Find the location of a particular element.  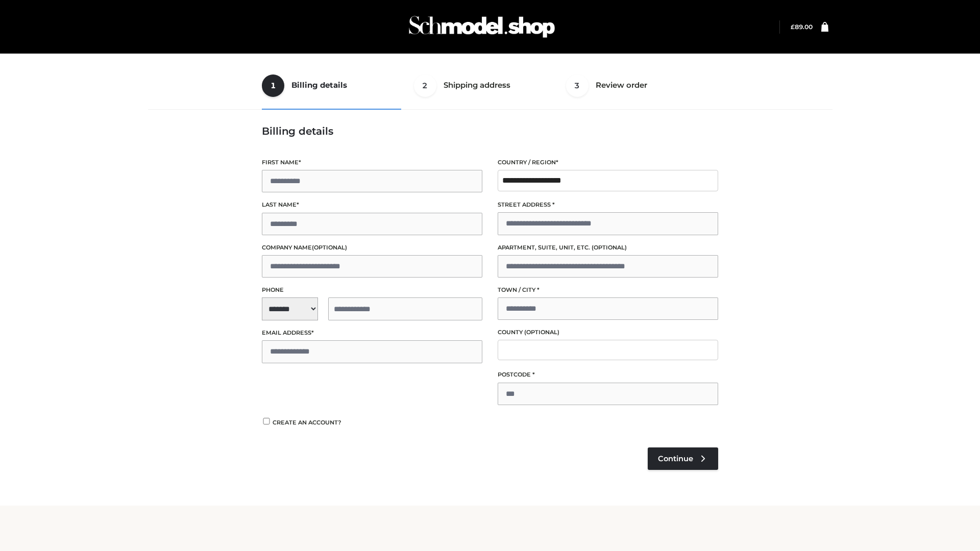

a: Continue is located at coordinates (683, 458).